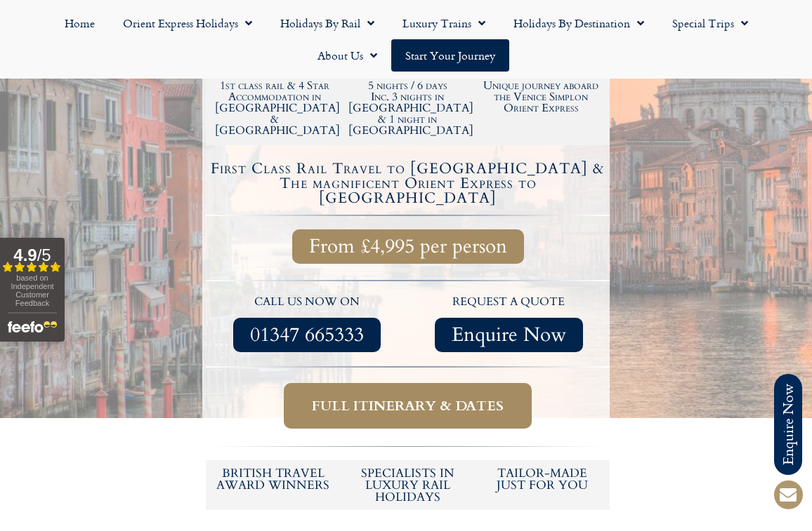  I want to click on h5: tailor-made just for you, so click(543, 480).